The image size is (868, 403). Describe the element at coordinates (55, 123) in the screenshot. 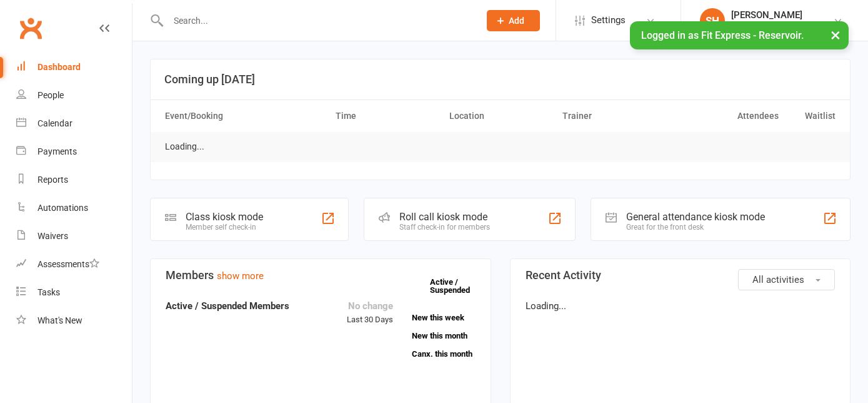

I see `div: Calendar` at that location.